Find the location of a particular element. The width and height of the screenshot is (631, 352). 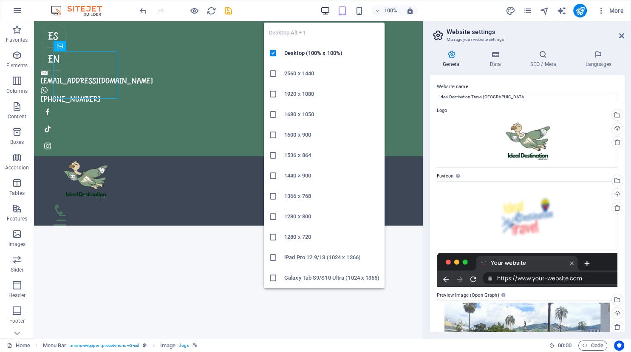

h6: 1440 × 900 is located at coordinates (332, 176).